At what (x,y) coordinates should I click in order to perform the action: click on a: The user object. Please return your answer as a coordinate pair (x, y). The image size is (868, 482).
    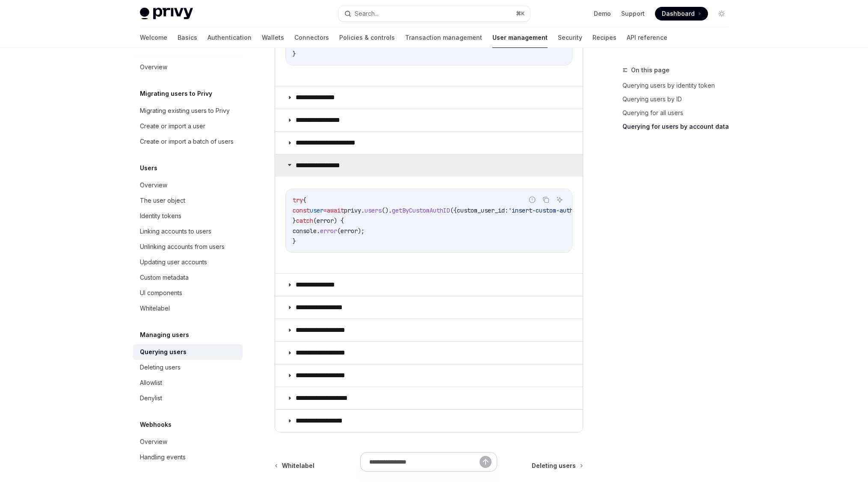
    Looking at the image, I should click on (188, 201).